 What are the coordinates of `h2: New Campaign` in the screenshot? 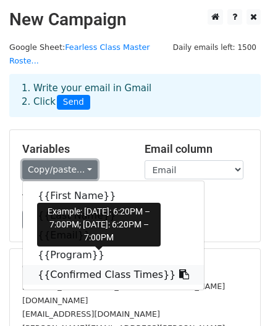 It's located at (135, 20).